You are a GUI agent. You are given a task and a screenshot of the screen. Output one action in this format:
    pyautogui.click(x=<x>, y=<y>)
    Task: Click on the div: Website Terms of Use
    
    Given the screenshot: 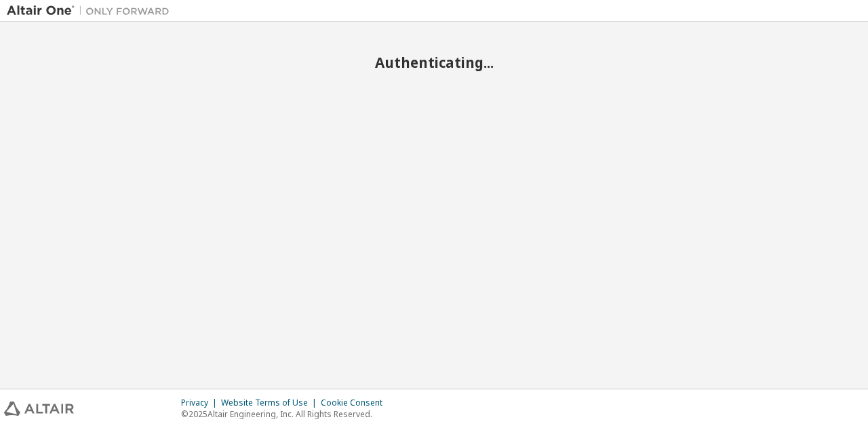 What is the action you would take?
    pyautogui.click(x=271, y=403)
    